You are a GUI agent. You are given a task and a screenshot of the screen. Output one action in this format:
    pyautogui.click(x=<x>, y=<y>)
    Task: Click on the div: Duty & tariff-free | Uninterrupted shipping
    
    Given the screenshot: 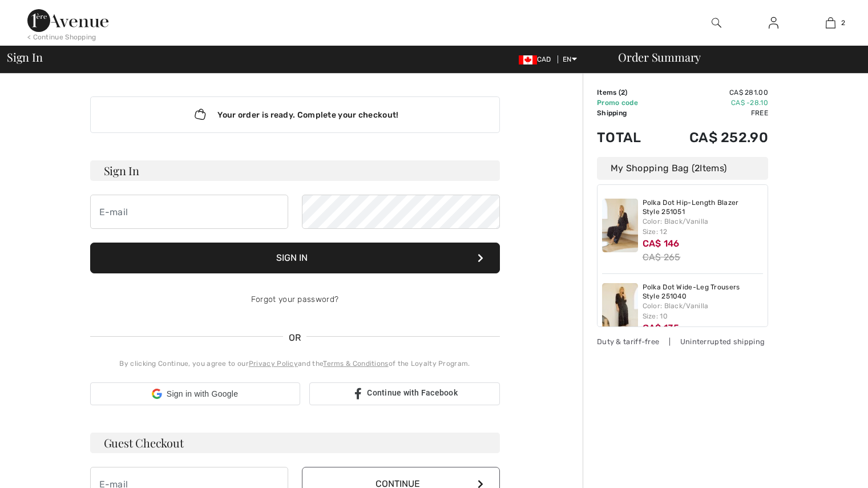 What is the action you would take?
    pyautogui.click(x=682, y=341)
    